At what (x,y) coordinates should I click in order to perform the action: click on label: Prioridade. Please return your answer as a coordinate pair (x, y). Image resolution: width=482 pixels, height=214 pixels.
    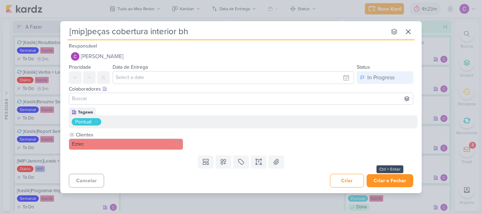
    Looking at the image, I should click on (80, 67).